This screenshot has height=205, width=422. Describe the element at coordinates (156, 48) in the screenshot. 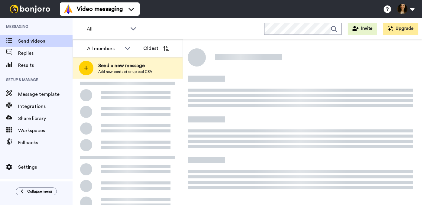

I see `button: Oldest` at that location.